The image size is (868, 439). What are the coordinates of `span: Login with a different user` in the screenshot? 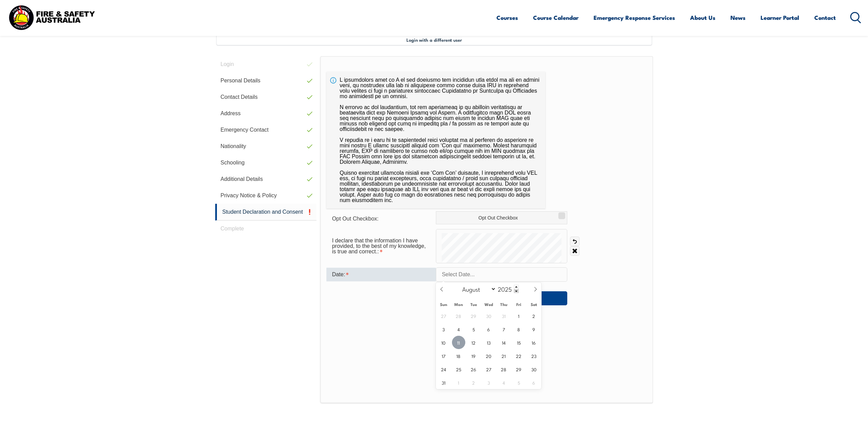 It's located at (434, 40).